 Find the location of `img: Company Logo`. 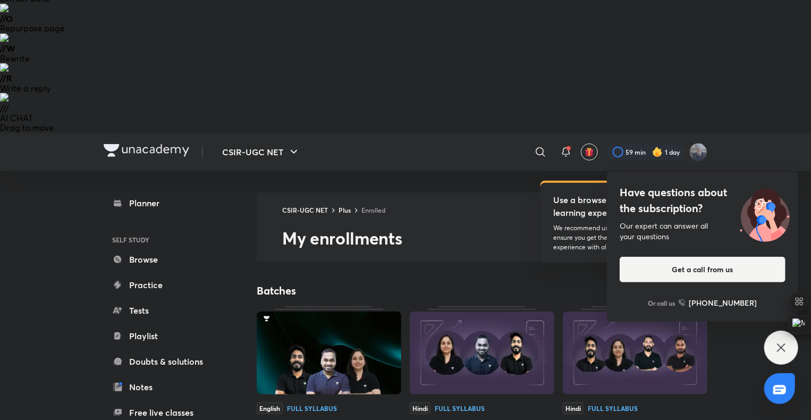

img: Company Logo is located at coordinates (146, 150).